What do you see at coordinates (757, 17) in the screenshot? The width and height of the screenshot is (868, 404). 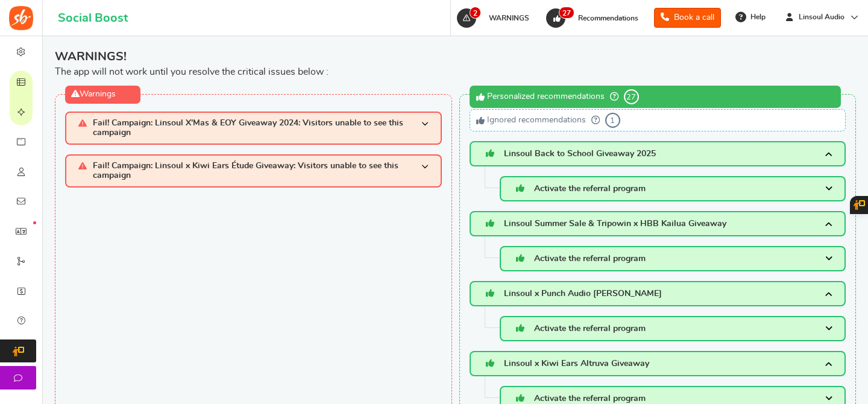 I see `span: Help` at bounding box center [757, 17].